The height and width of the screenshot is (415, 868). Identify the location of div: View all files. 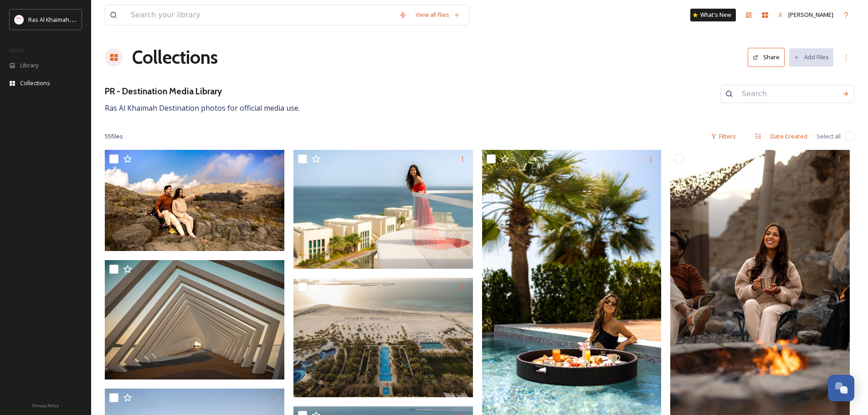
(437, 14).